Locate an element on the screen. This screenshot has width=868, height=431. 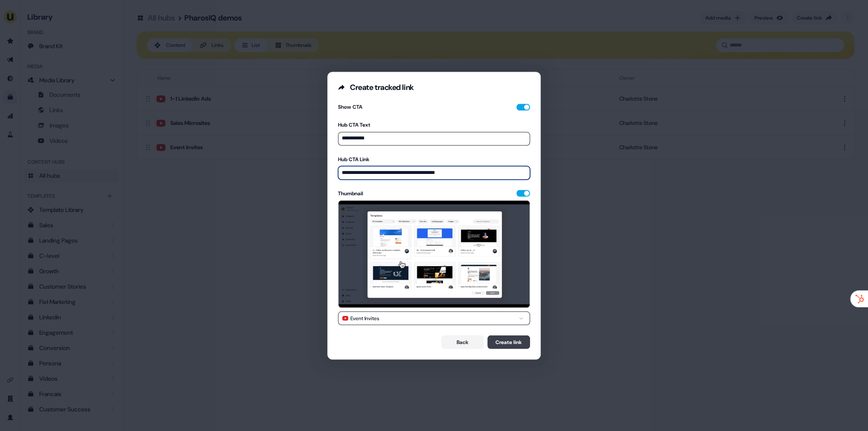
div: Thumbnail is located at coordinates (350, 193).